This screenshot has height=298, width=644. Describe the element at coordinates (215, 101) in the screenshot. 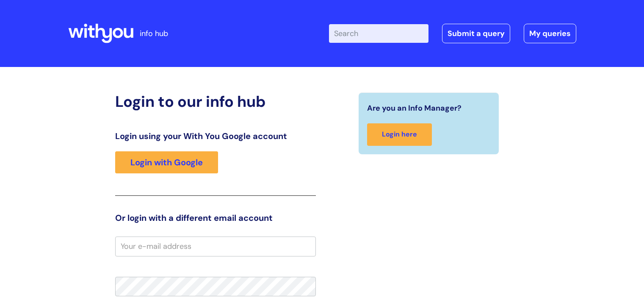

I see `h2: Login to our info hub` at that location.